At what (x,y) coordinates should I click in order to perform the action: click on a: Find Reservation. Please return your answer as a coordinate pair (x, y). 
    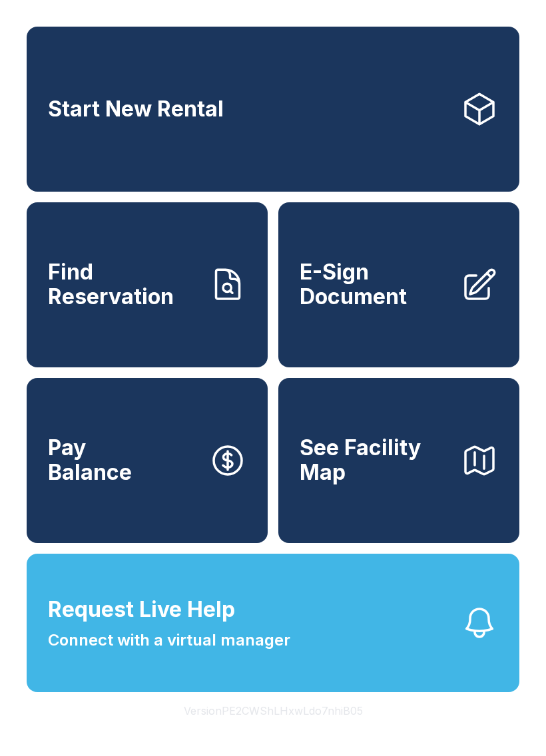
    Looking at the image, I should click on (147, 285).